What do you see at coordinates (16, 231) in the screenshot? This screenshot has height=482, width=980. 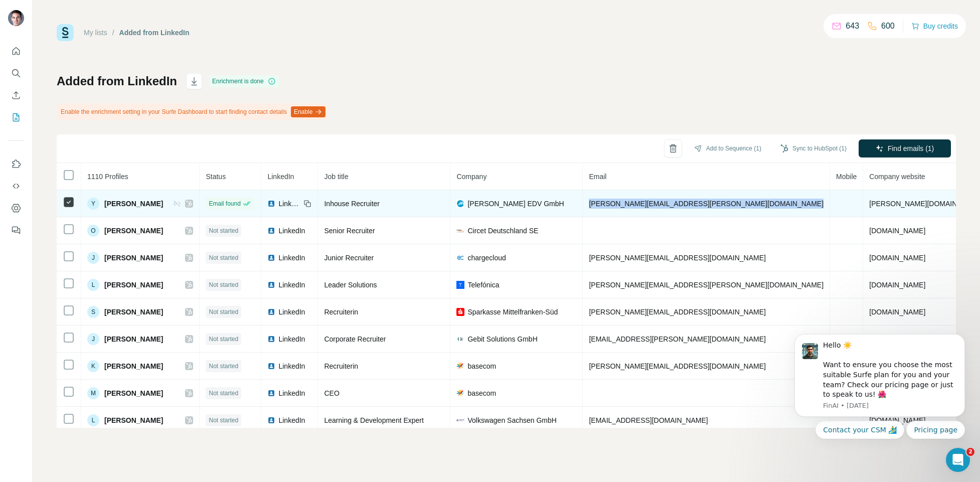 I see `button: Feedback` at bounding box center [16, 231].